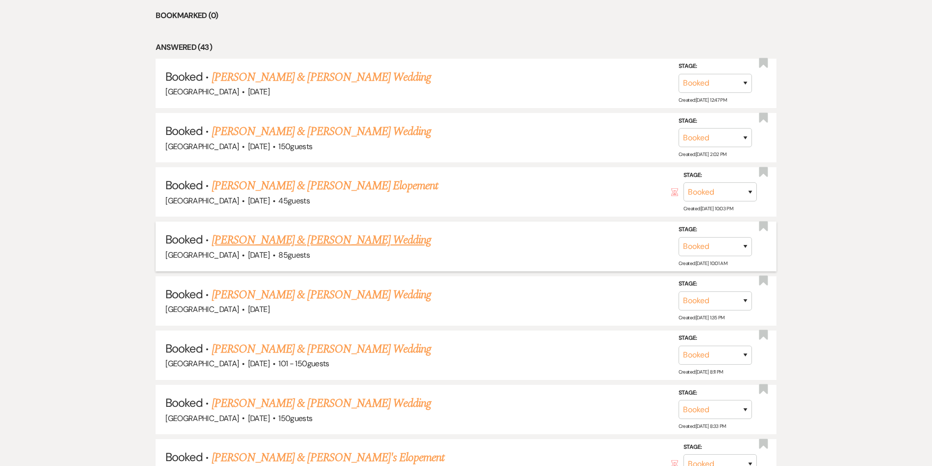  What do you see at coordinates (294, 201) in the screenshot?
I see `span: 45 guests` at bounding box center [294, 201].